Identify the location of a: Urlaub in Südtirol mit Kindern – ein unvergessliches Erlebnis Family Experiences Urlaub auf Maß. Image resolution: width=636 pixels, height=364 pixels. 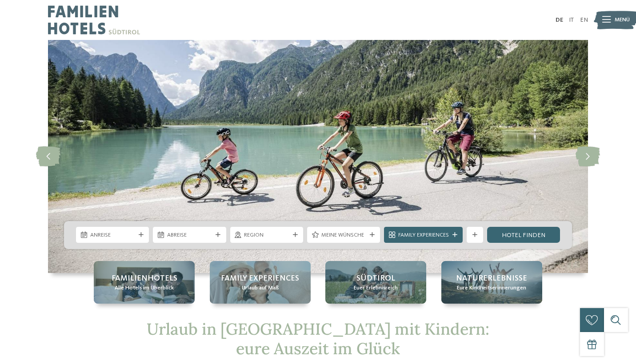
(260, 282).